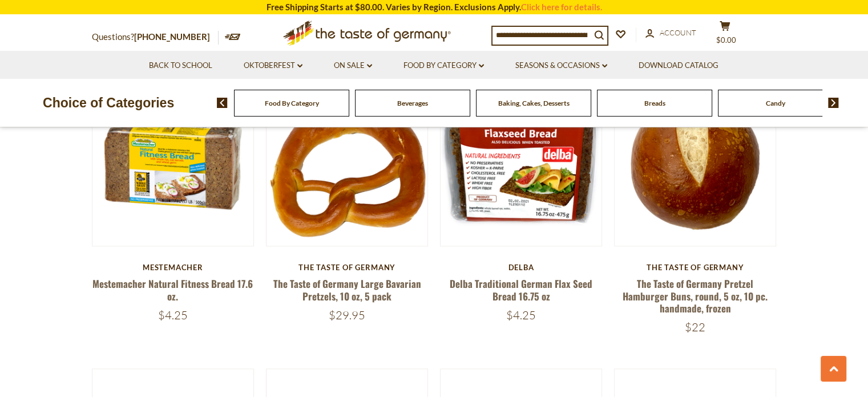 The height and width of the screenshot is (397, 868). Describe the element at coordinates (521, 290) in the screenshot. I see `a: Delba Traditional German Flax Seed Bread 16.75 oz` at that location.